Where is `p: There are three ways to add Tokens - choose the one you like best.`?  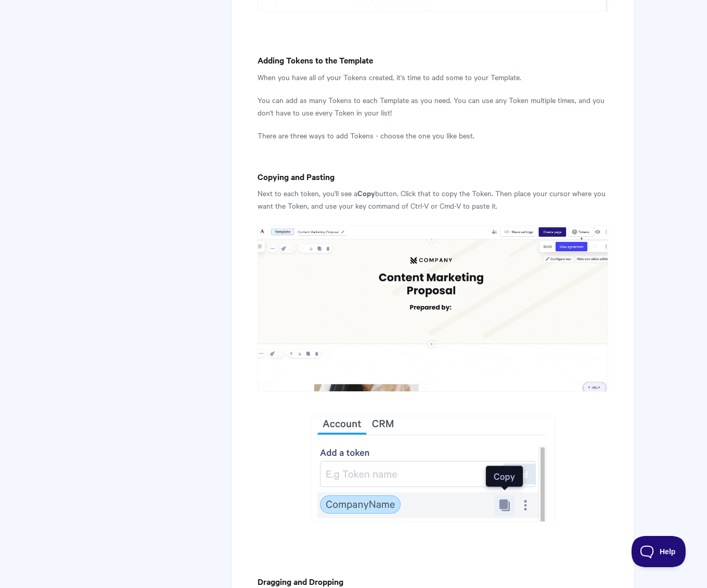
p: There are three ways to add Tokens - choose the one you like best. is located at coordinates (433, 135).